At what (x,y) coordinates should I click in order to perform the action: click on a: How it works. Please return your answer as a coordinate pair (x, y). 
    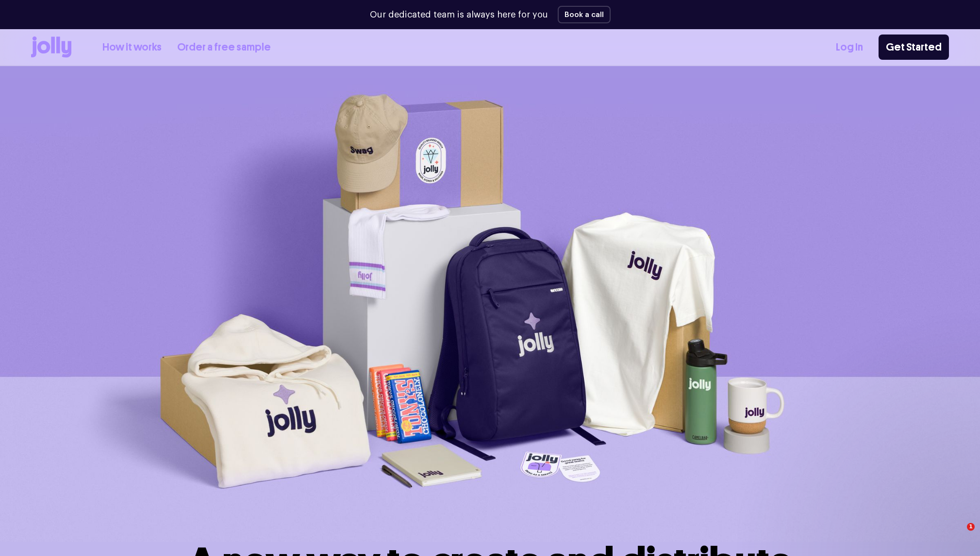
    Looking at the image, I should click on (132, 47).